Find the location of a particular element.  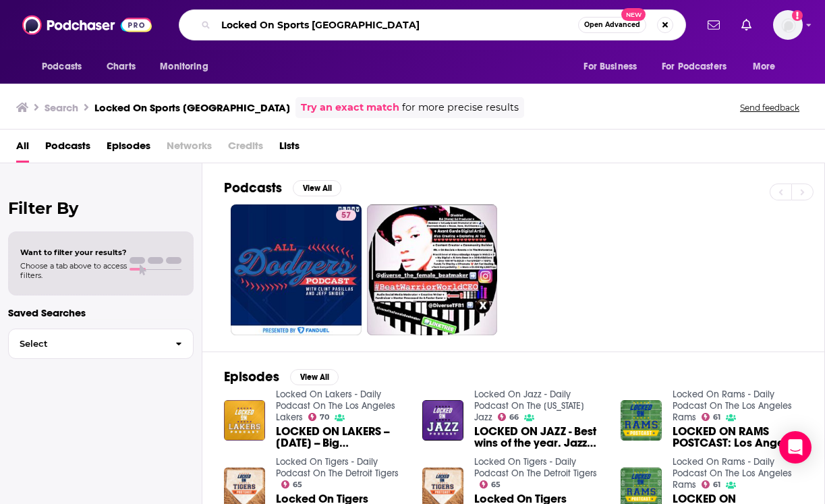

img: LOCKED ON LAKERS -- 8/14/18 -- Big announcement show plus Los Angeles' five biggest sports figures is located at coordinates (244, 421).